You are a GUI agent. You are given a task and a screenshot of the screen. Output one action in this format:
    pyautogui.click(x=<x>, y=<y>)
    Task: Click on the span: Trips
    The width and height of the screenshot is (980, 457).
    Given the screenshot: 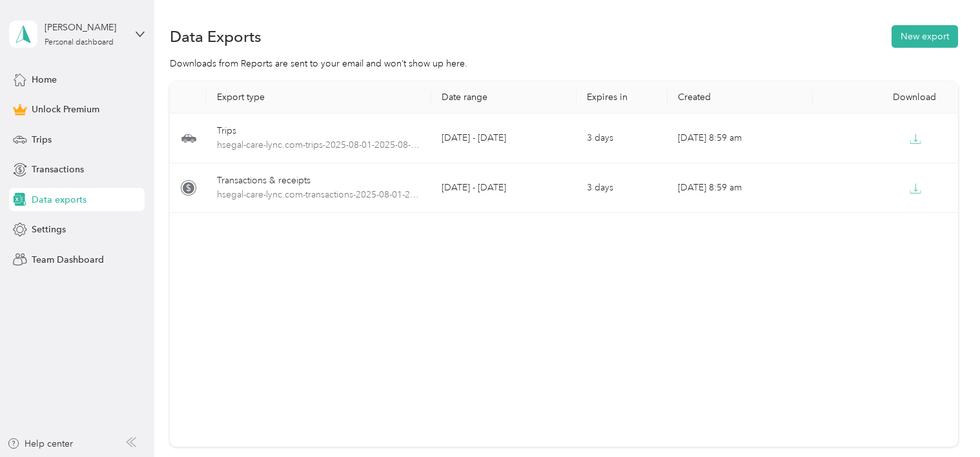 What is the action you would take?
    pyautogui.click(x=42, y=139)
    